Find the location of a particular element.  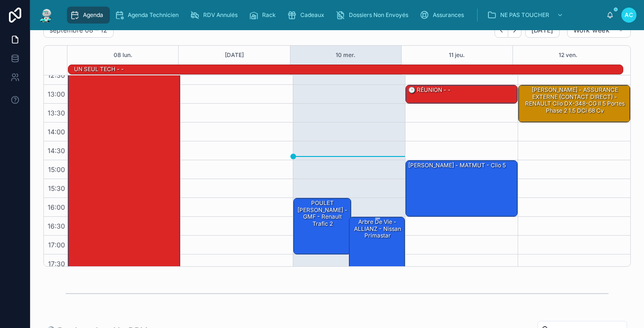

span: RDV Annulés is located at coordinates (220, 15).